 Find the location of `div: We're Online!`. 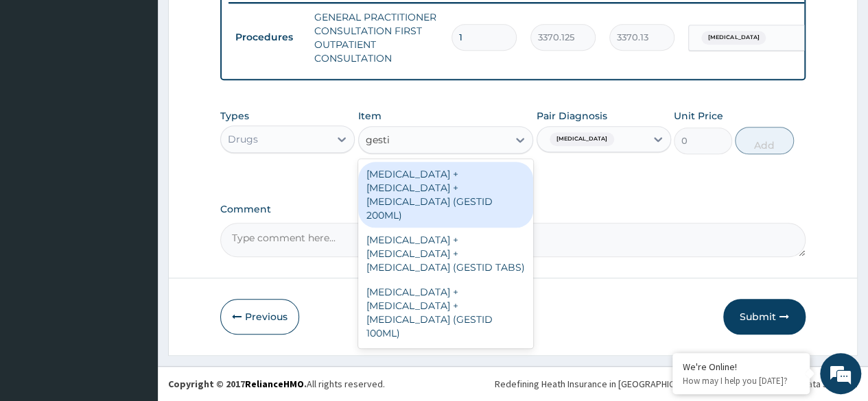

div: We're Online! is located at coordinates (741, 367).